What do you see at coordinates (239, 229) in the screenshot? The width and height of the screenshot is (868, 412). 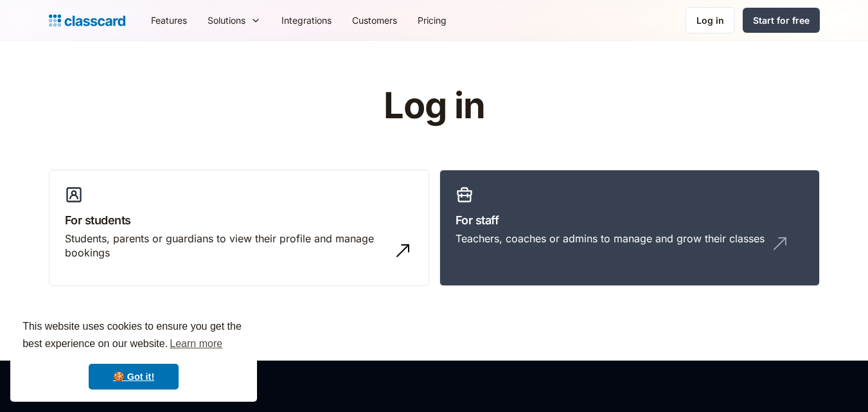 I see `a: For studentsStudents, parents or guardians to view their profile and manage bookings` at bounding box center [239, 229].